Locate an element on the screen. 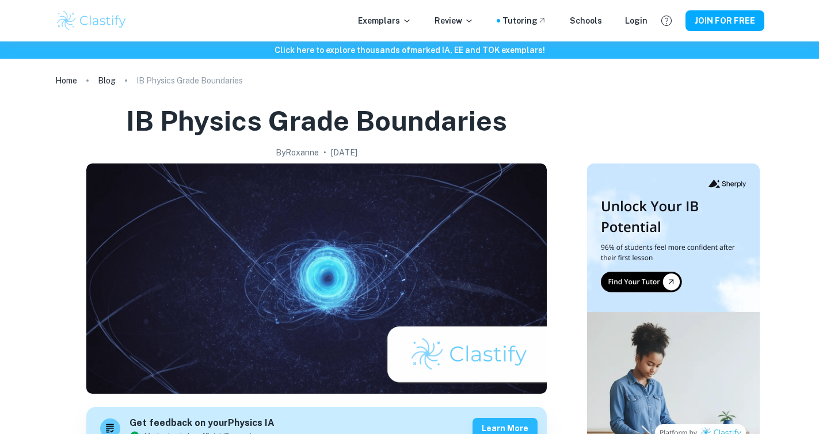 This screenshot has height=434, width=819. p: Exemplars is located at coordinates (384, 21).